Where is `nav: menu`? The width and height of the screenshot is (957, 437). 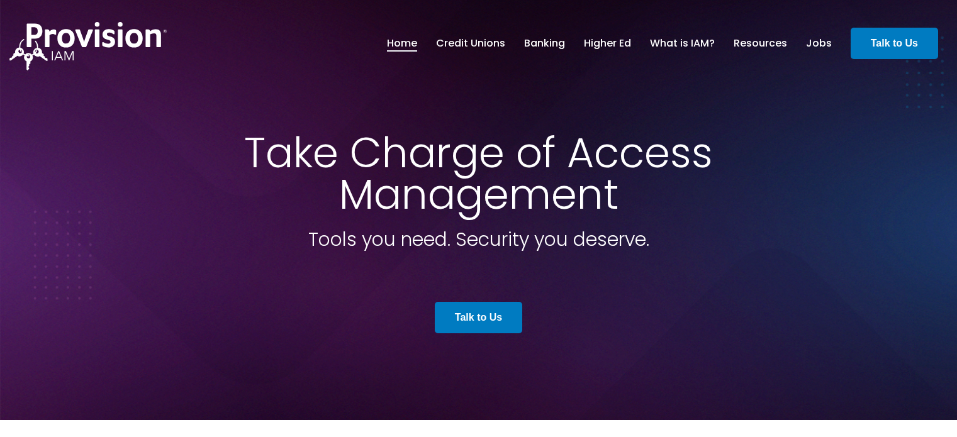
nav: menu is located at coordinates (609, 43).